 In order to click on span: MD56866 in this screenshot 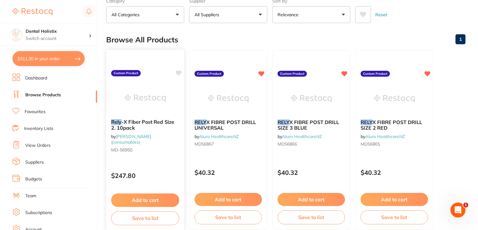, I will do `click(287, 144)`.